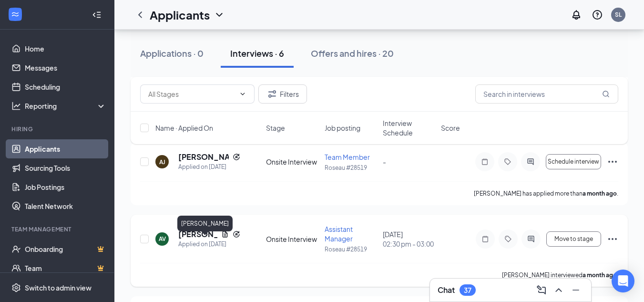 This screenshot has height=302, width=644. Describe the element at coordinates (162, 161) in the screenshot. I see `div: AJ` at that location.